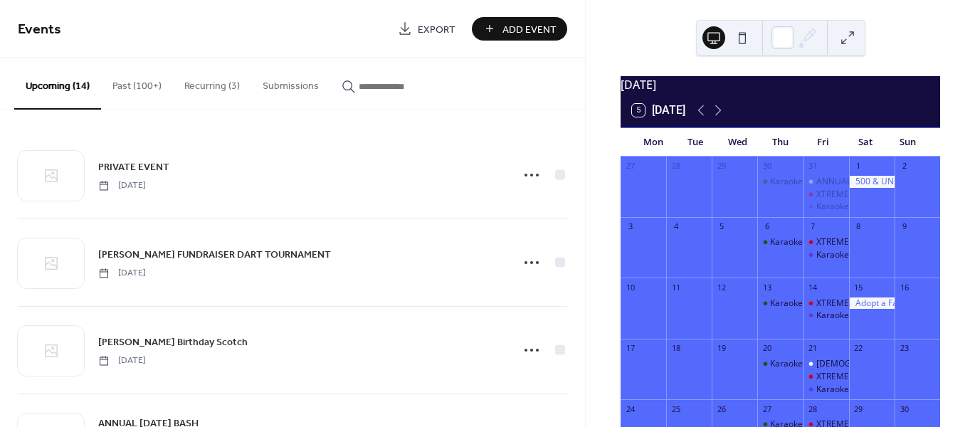 The width and height of the screenshot is (975, 427). I want to click on div: 22, so click(858, 348).